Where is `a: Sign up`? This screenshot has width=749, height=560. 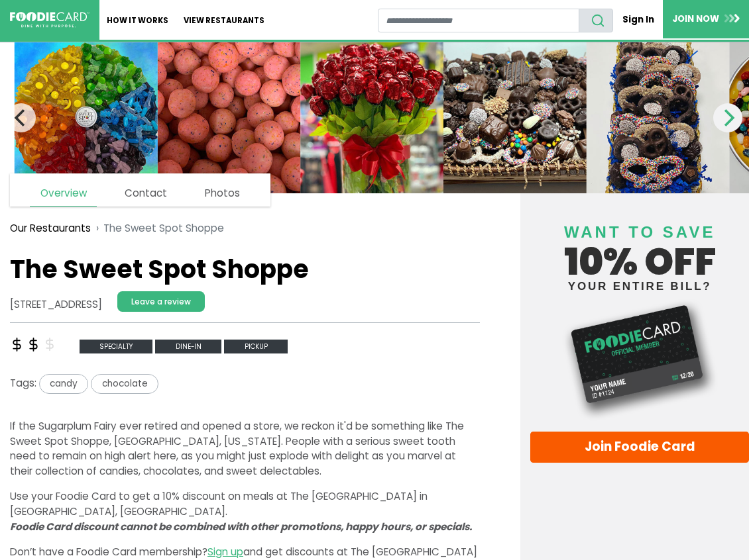 a: Sign up is located at coordinates (225, 552).